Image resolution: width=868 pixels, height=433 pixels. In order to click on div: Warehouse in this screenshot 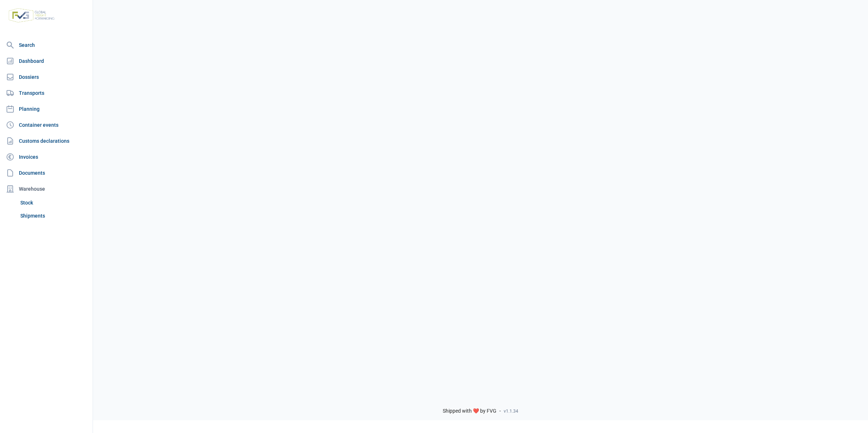, I will do `click(46, 189)`.